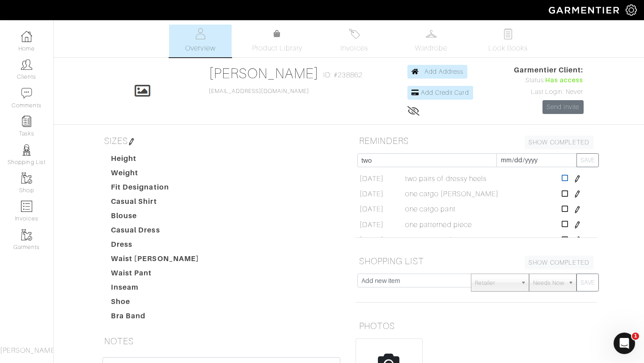 The width and height of the screenshot is (644, 363). I want to click on span: Retailer, so click(496, 283).